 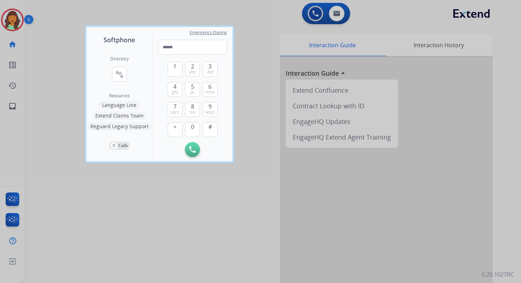 What do you see at coordinates (123, 145) in the screenshot?
I see `p: Calls` at bounding box center [123, 145].